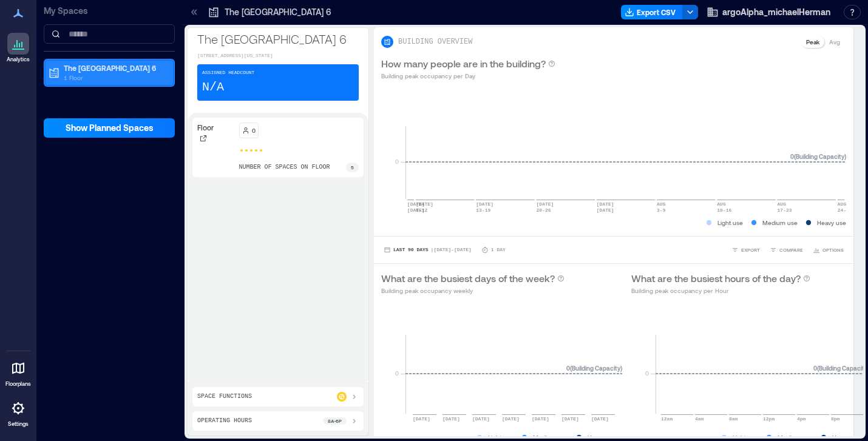 The image size is (868, 441). Describe the element at coordinates (421, 210) in the screenshot. I see `text: 6-12` at that location.